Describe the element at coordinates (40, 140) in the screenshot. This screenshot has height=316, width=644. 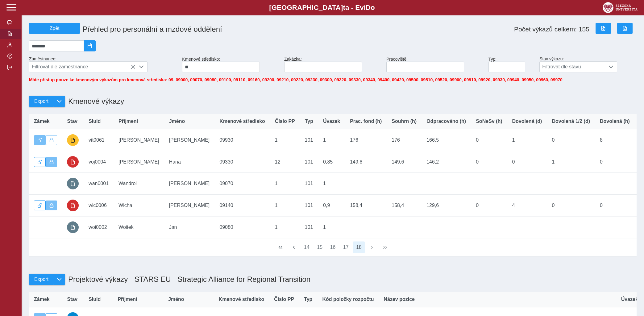
I see `button: Výkaz je odemčen.` at that location.